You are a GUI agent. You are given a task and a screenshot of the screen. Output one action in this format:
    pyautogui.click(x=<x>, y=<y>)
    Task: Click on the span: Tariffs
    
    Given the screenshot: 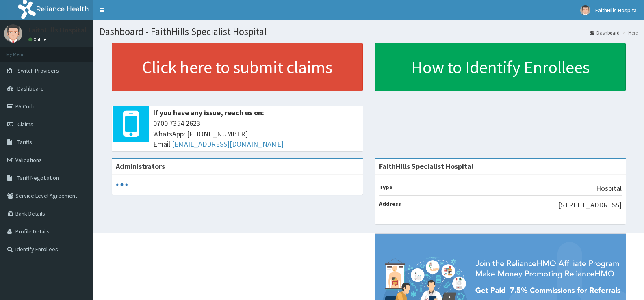 What is the action you would take?
    pyautogui.click(x=25, y=142)
    